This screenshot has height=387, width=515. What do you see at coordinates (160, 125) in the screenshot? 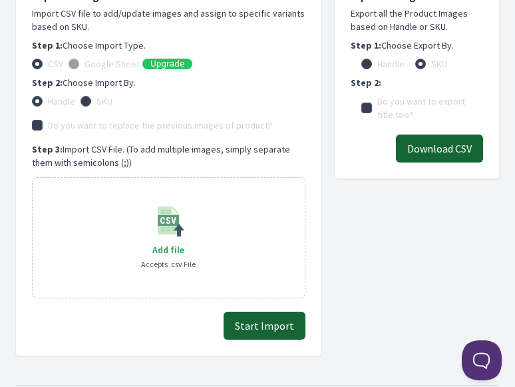
I see `label: Do you want to replace the previous images of product?` at bounding box center [160, 125].